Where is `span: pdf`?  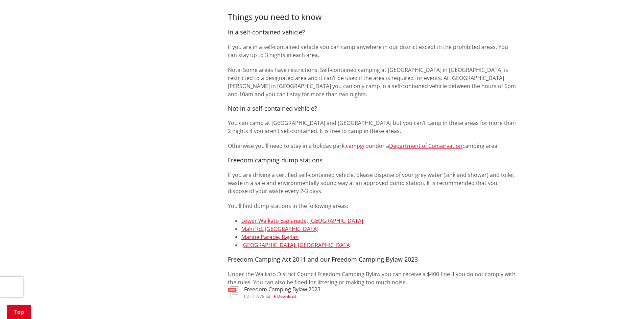
span: pdf is located at coordinates (248, 296).